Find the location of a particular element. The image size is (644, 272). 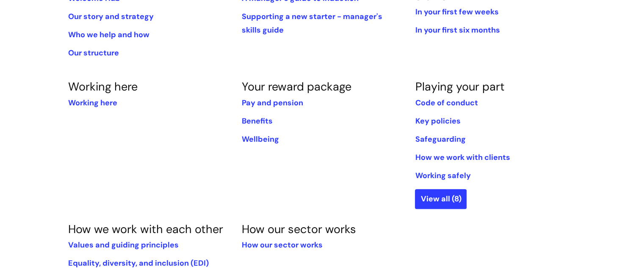

a: In your first few weeks is located at coordinates (457, 12).